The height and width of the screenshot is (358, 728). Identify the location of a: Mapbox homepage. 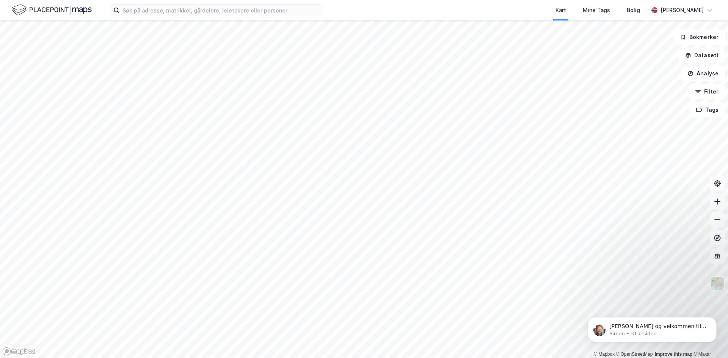
(19, 351).